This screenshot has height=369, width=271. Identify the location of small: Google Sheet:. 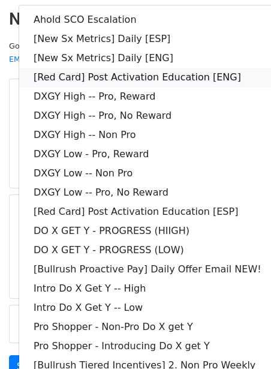
(84, 53).